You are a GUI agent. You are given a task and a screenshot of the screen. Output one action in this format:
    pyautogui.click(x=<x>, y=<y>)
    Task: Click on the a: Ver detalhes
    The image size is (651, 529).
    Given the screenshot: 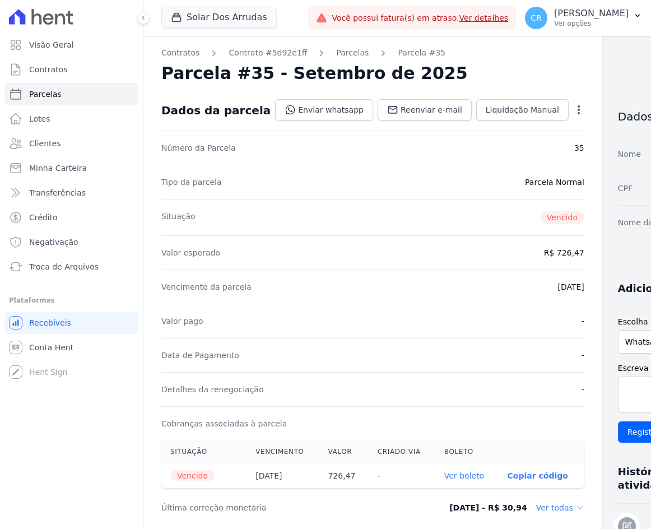 What is the action you would take?
    pyautogui.click(x=484, y=18)
    